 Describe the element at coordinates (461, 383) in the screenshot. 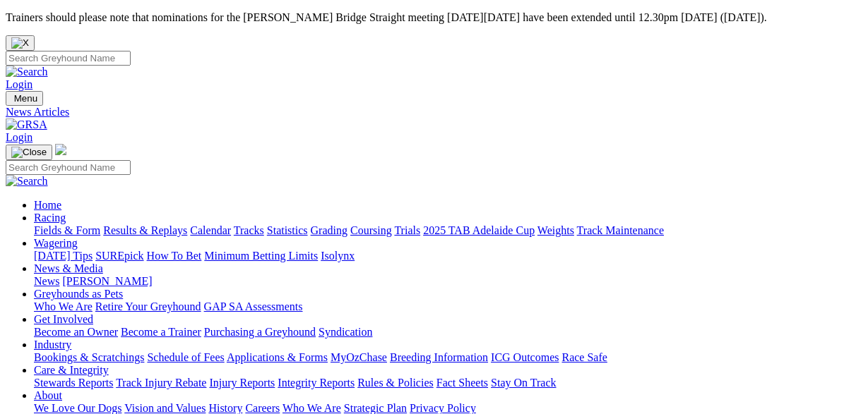

I see `a: Fact Sheets` at that location.